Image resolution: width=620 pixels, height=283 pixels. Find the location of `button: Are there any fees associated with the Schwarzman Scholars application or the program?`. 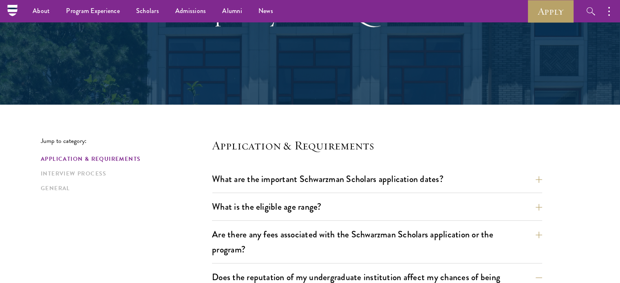

button: Are there any fees associated with the Schwarzman Scholars application or the program? is located at coordinates (377, 242).